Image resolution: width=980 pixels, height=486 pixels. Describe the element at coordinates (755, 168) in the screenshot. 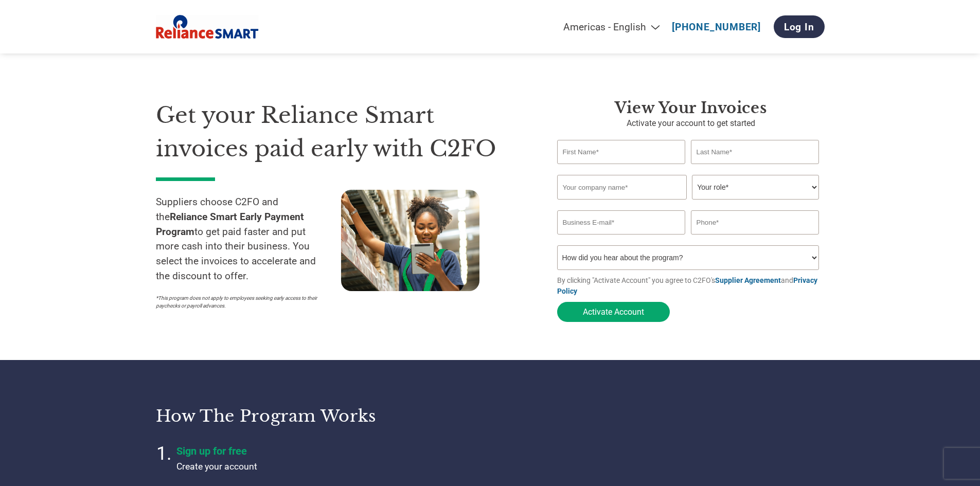

I see `div: Invalid last name or last name is too long` at that location.